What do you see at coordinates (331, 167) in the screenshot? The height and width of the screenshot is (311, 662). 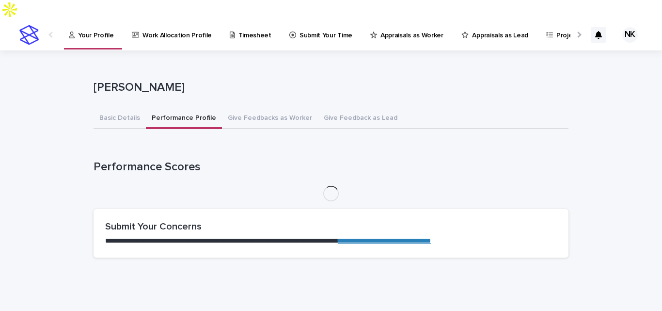 I see `h1: Performance Scores` at bounding box center [331, 167].